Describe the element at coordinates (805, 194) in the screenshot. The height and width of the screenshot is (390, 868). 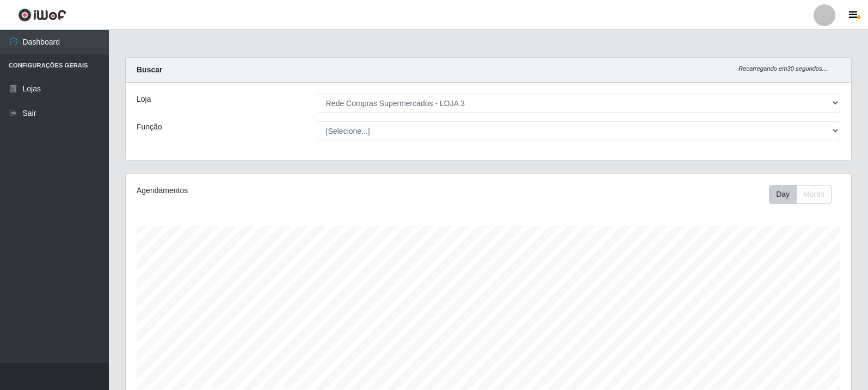
I see `div: Toolbar with button groups` at that location.